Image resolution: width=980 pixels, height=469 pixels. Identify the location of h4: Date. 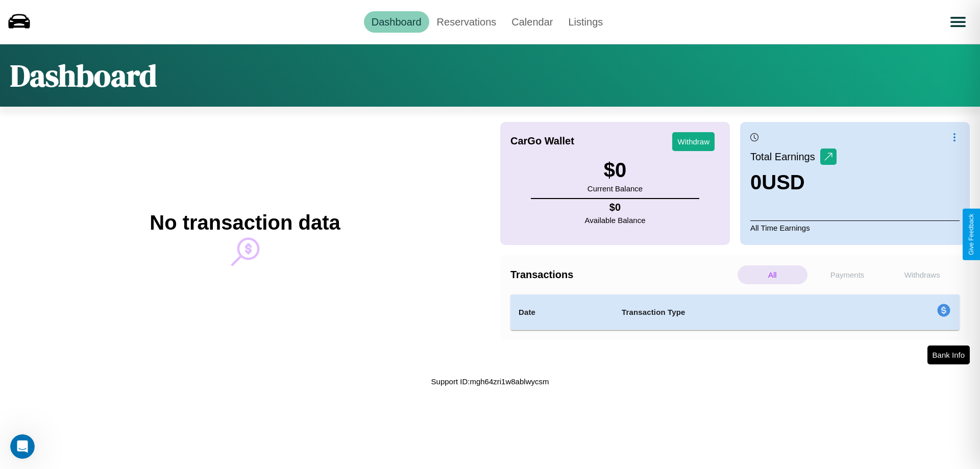
(562, 312).